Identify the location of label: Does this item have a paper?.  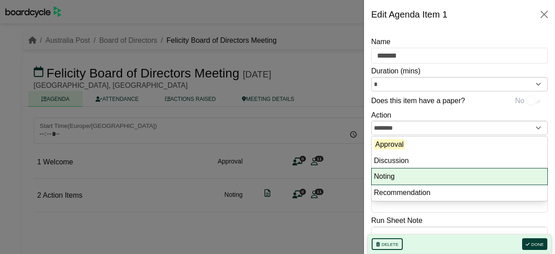
(418, 101).